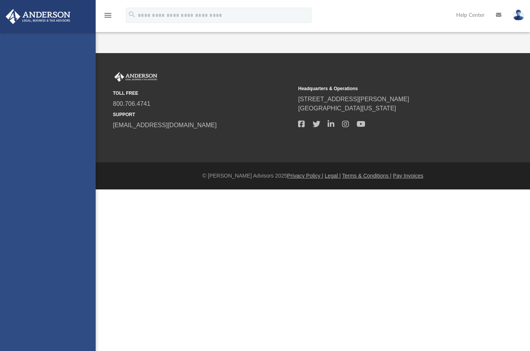 The image size is (530, 351). I want to click on a: Terms & Conditions |, so click(366, 176).